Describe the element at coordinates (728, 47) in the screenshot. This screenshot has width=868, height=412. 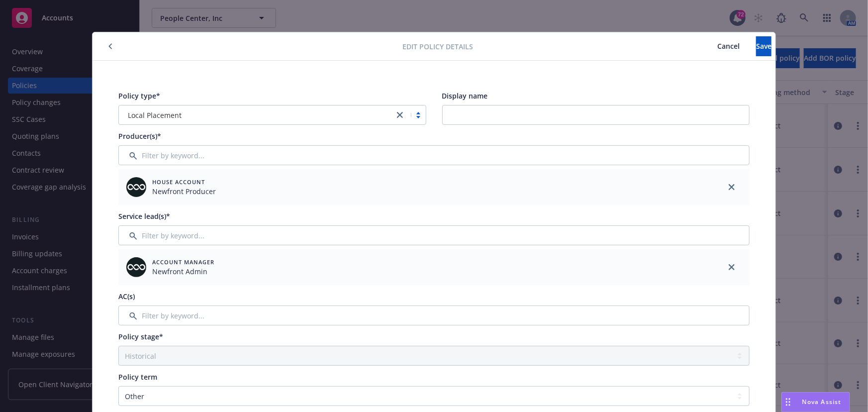
I see `button: Cancel` at that location.